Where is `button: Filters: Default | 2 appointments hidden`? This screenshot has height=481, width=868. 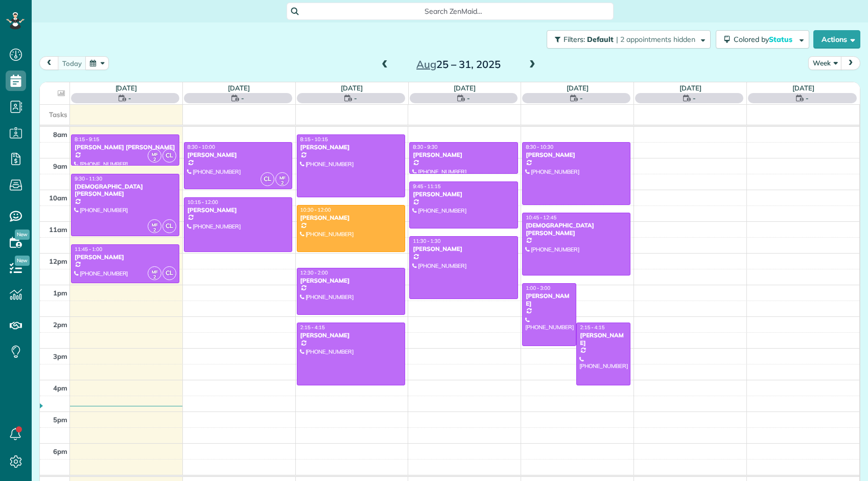
button: Filters: Default | 2 appointments hidden is located at coordinates (628, 40).